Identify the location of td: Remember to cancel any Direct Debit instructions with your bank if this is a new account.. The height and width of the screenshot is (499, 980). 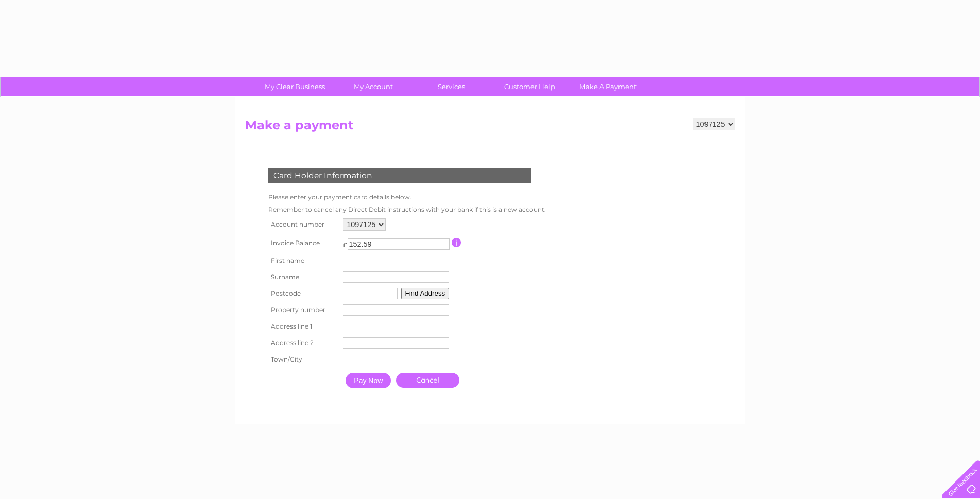
(407, 210).